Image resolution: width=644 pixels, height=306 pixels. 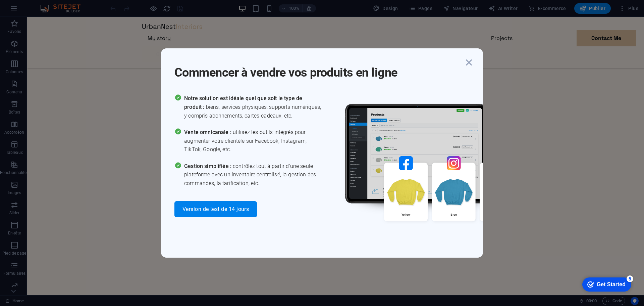 I want to click on h1: Commencer à vendre vos produits en ligne, so click(x=319, y=69).